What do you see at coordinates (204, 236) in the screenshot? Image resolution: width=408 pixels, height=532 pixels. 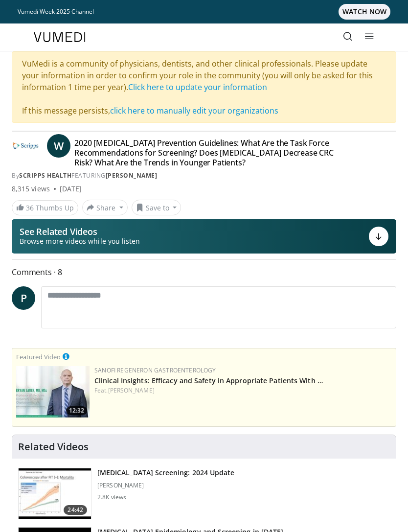 I see `button: See Related Videos Browse more videos while you listen` at bounding box center [204, 236].